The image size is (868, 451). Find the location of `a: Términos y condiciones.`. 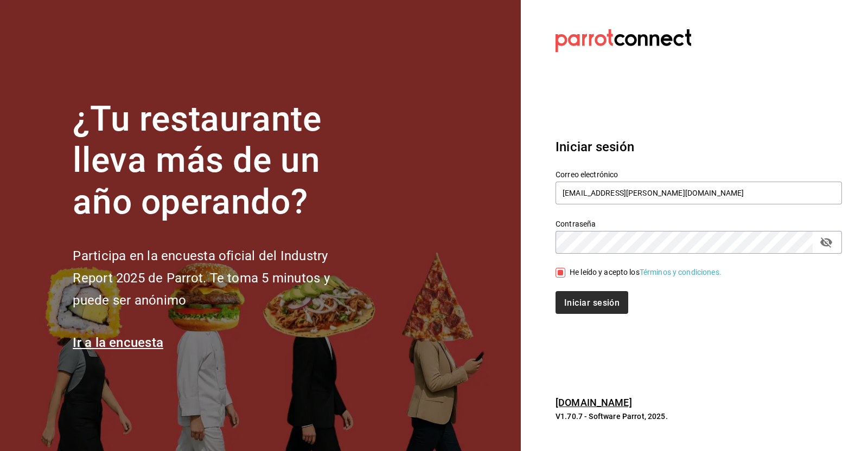

a: Términos y condiciones. is located at coordinates (680, 272).